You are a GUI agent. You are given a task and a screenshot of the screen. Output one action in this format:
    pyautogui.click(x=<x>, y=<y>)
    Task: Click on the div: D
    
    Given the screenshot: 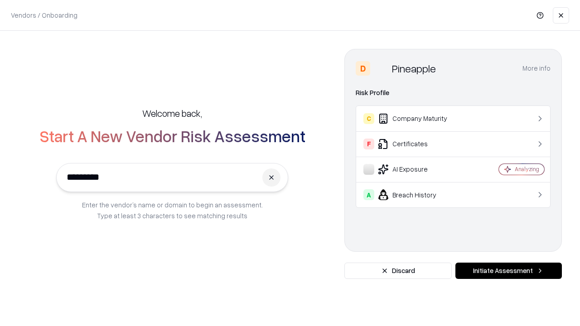 What is the action you would take?
    pyautogui.click(x=363, y=68)
    